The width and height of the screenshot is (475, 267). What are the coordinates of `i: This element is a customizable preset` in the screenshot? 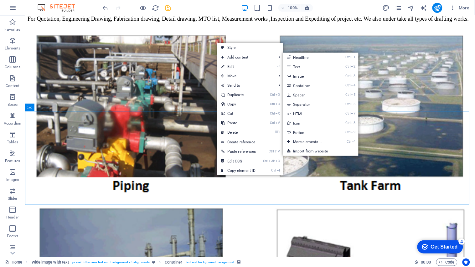 It's located at (153, 262).